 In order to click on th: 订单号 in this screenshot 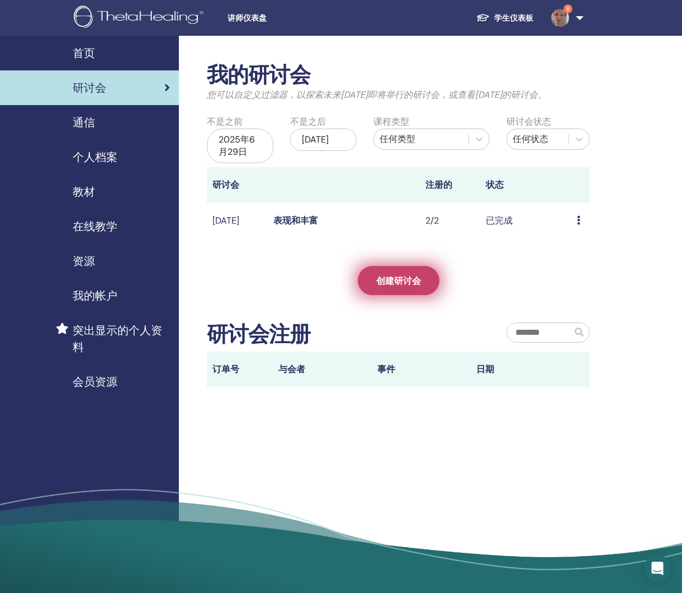, I will do `click(240, 369)`.